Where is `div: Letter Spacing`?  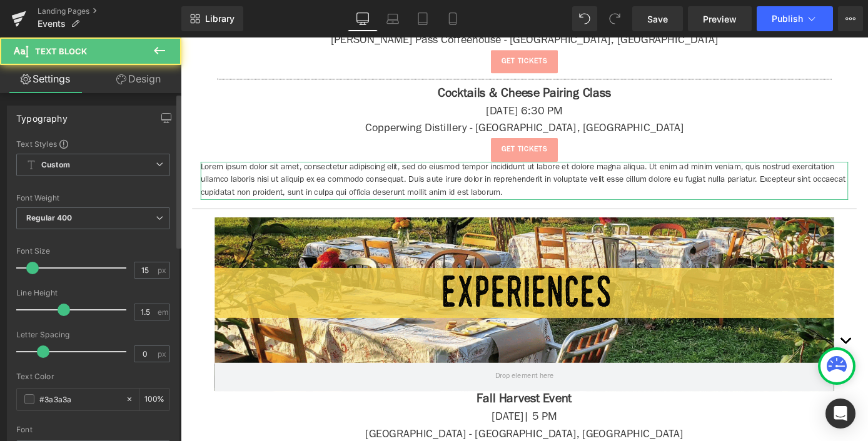 div: Letter Spacing is located at coordinates (94, 335).